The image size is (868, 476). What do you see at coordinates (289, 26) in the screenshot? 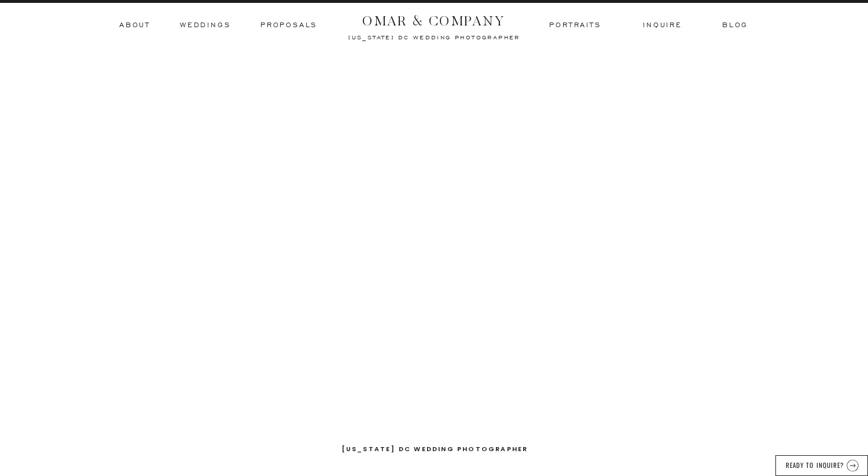
I see `h3: Proposals` at bounding box center [289, 26].